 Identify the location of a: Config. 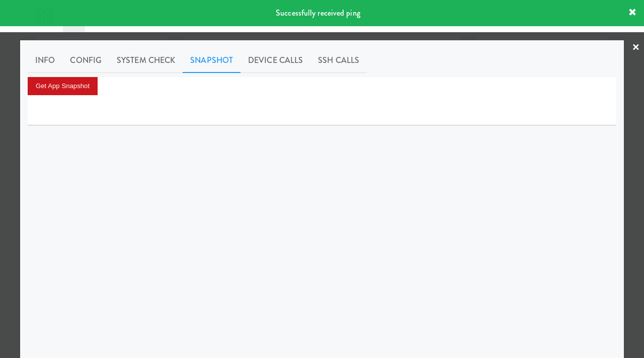
(85, 60).